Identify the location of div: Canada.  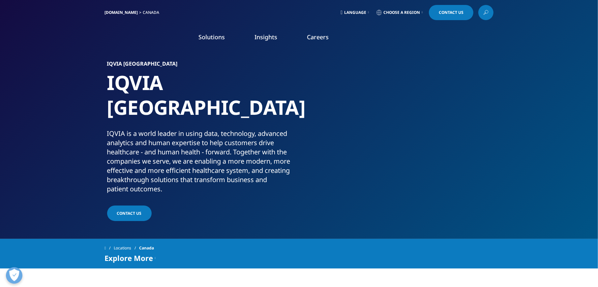
(152, 13).